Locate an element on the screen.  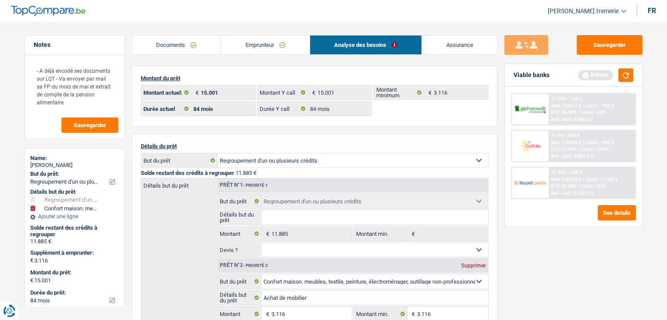
label: Montant actuel: is located at coordinates (166, 92).